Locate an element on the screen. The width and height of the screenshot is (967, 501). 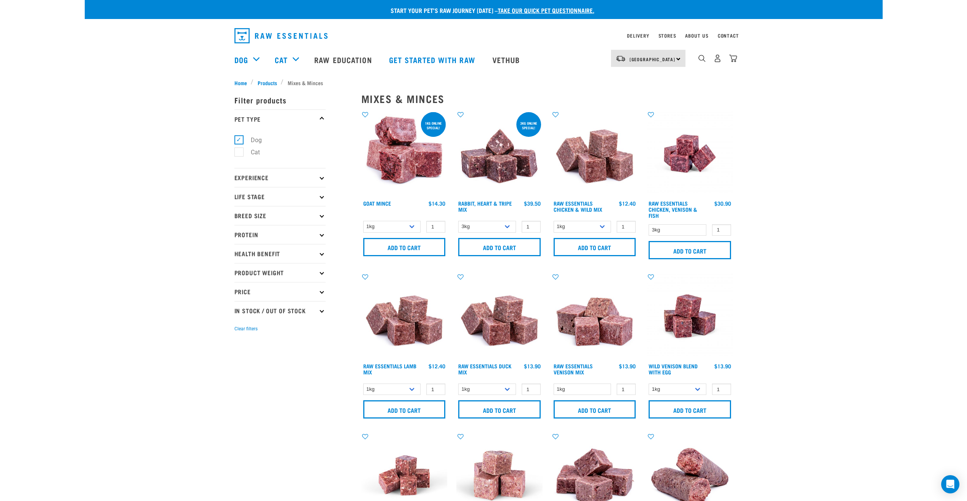
div: $30.90 is located at coordinates (722, 203).